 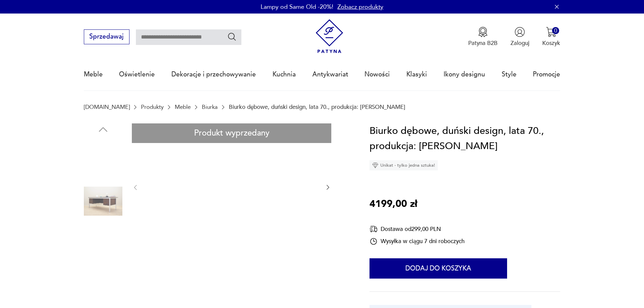 I want to click on a: Promocje, so click(x=546, y=75).